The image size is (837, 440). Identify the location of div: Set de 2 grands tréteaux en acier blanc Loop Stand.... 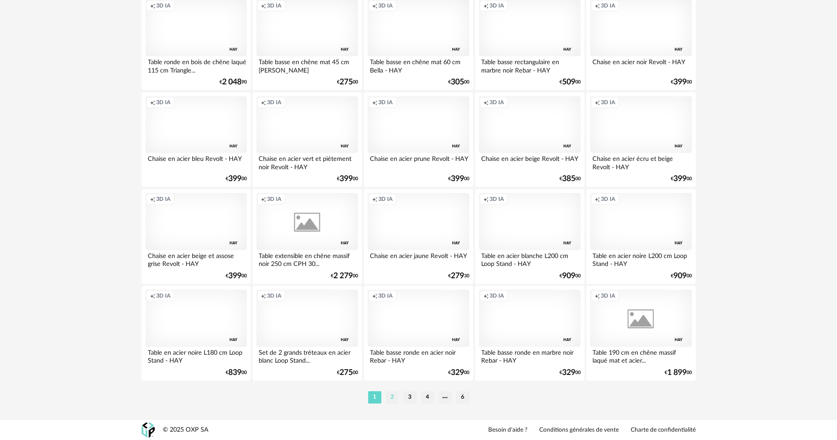
(307, 356).